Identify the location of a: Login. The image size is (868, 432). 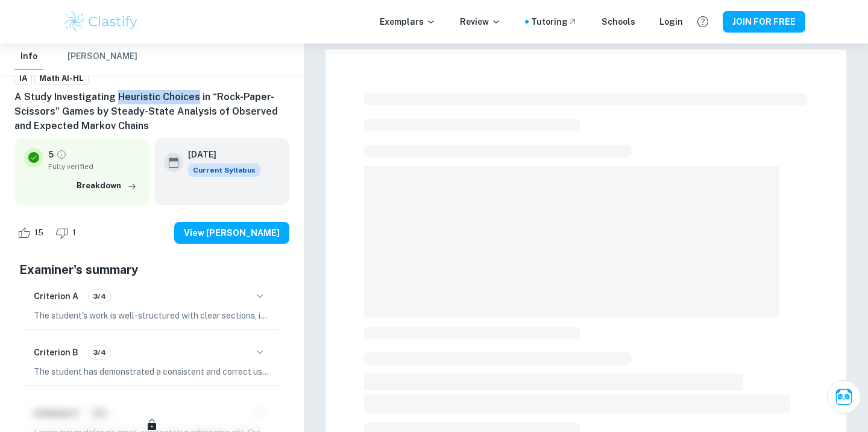
(671, 22).